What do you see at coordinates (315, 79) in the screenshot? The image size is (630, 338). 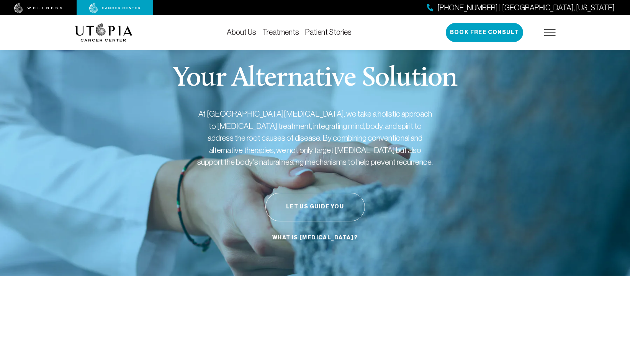 I see `p: Your Alternative Solution` at bounding box center [315, 79].